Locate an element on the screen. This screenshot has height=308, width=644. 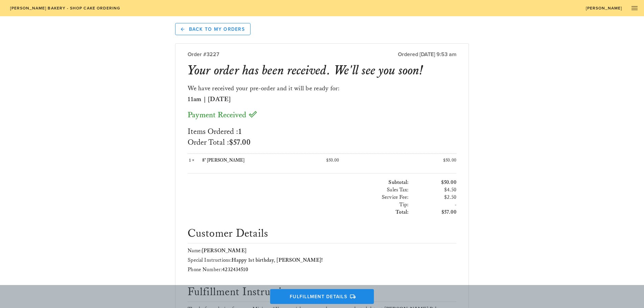
h3: Service Fee: is located at coordinates (298, 197).